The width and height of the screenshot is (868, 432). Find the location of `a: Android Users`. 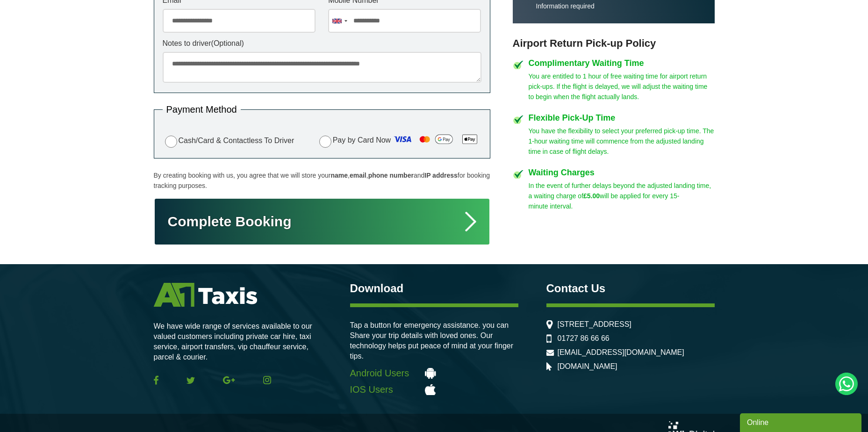

a: Android Users is located at coordinates (434, 373).